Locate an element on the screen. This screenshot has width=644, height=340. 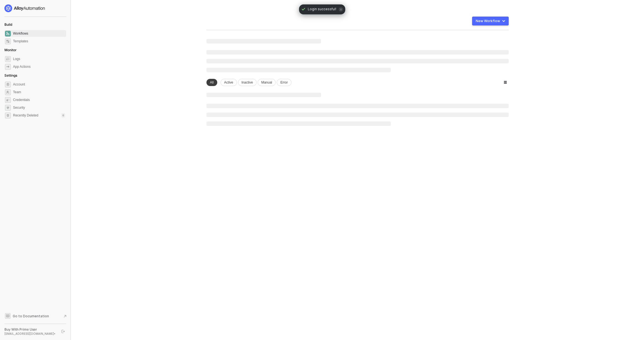
div: New Workflow is located at coordinates (488, 21).